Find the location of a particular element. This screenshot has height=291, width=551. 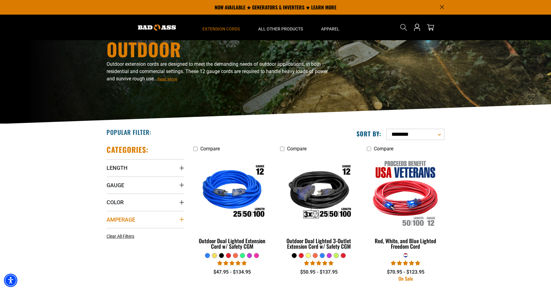

a: Outdoor Dual Lighted 3-Outlet Extension Cord w/ Safety CGM Outdoor Dual Lighted 3-Outlet Extensio... is located at coordinates (319, 204).